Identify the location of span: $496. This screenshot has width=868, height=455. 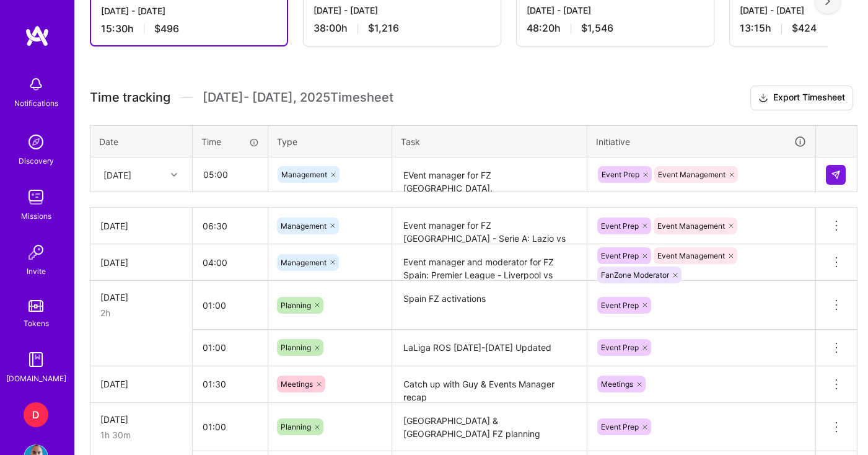
(167, 28).